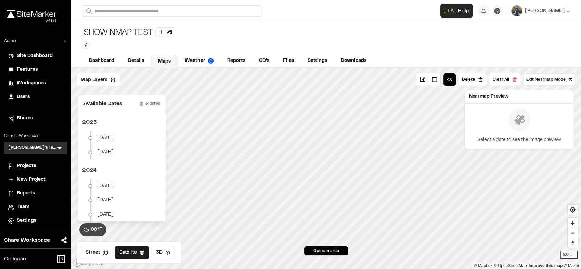  What do you see at coordinates (326, 169) in the screenshot?
I see `canvas: Map` at bounding box center [326, 169].